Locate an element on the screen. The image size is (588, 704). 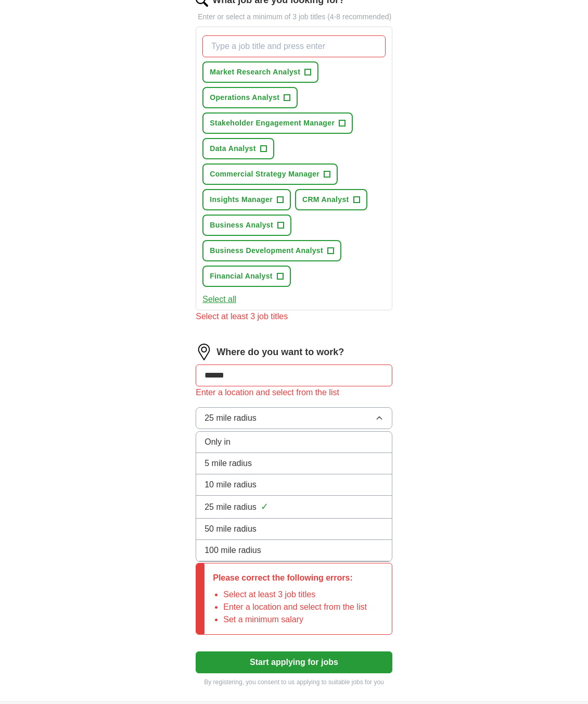
span: Only in is located at coordinates (217, 442).